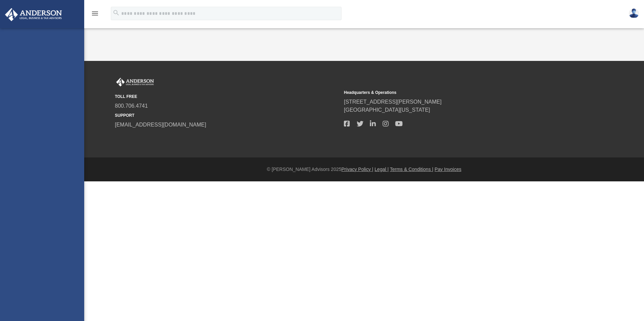 The image size is (644, 321). What do you see at coordinates (132, 106) in the screenshot?
I see `a: 800.706.4741` at bounding box center [132, 106].